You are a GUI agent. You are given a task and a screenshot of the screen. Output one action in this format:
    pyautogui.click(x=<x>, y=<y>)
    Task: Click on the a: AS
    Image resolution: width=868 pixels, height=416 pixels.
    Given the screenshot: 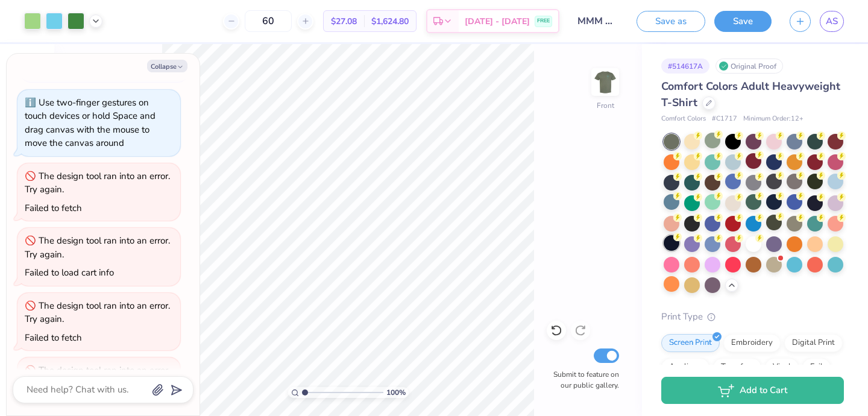 What is the action you would take?
    pyautogui.click(x=832, y=21)
    